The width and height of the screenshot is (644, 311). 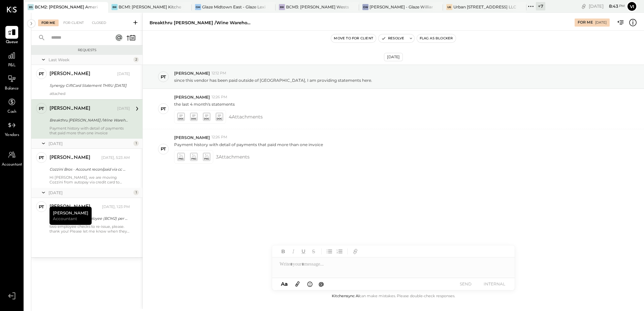 What do you see at coordinates (198, 7) in the screenshot?
I see `div: GM` at bounding box center [198, 7].